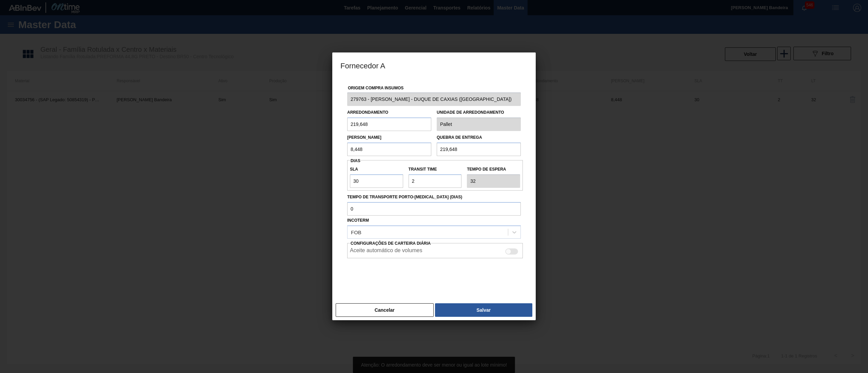  What do you see at coordinates (355, 161) in the screenshot?
I see `span: Dias` at bounding box center [355, 161].